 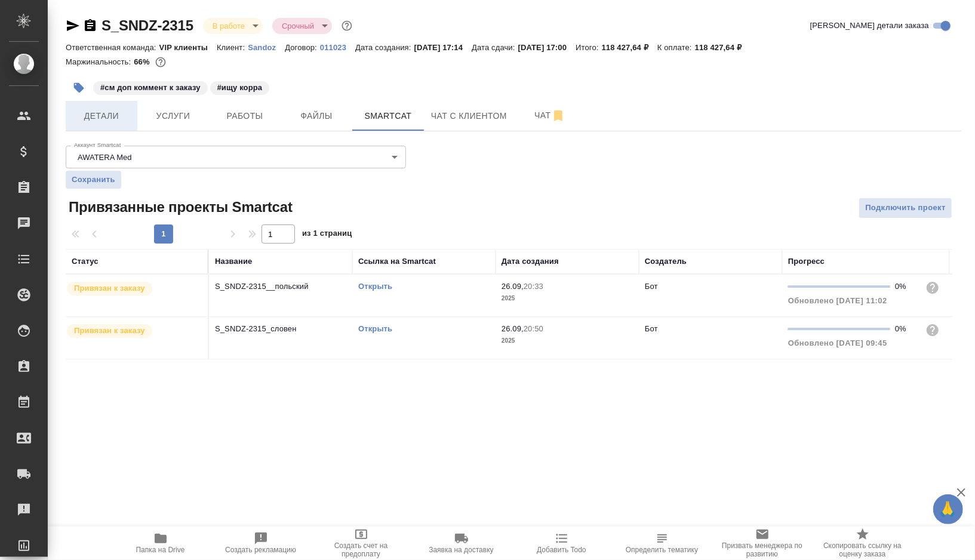 I want to click on p: Ответственная команда:, so click(x=112, y=47).